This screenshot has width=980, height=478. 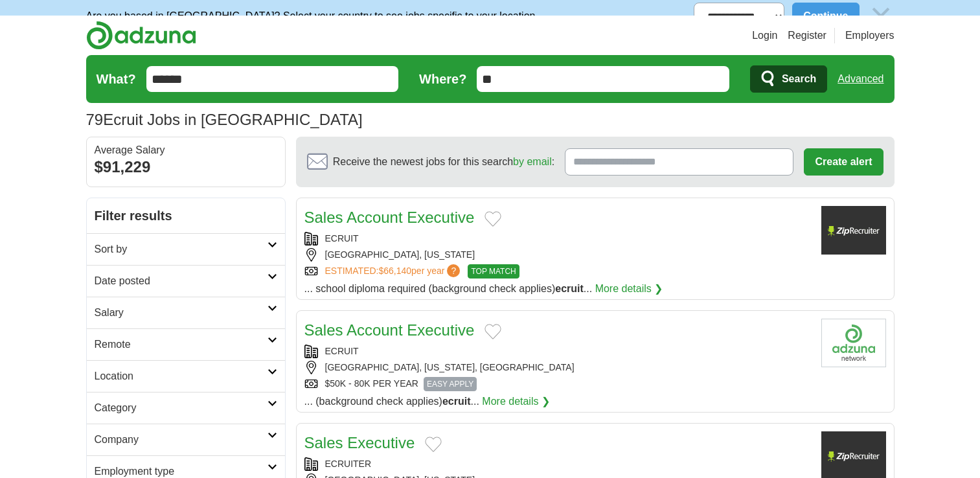 I want to click on div: $91,229, so click(x=186, y=167).